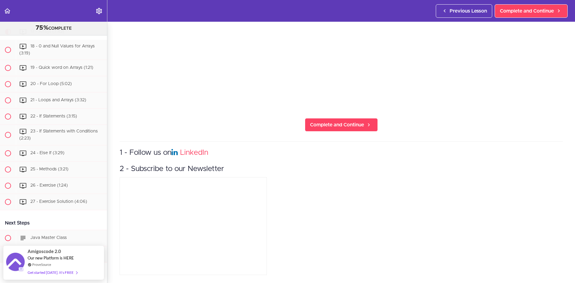 Image resolution: width=575 pixels, height=283 pixels. I want to click on span: 18 - 0 and Null Values for Arrays (3:19), so click(57, 50).